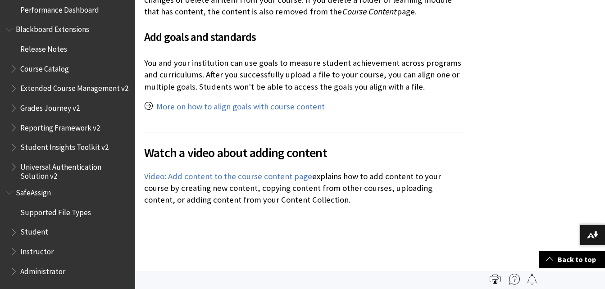  I want to click on span: Extended Course Management v2, so click(74, 87).